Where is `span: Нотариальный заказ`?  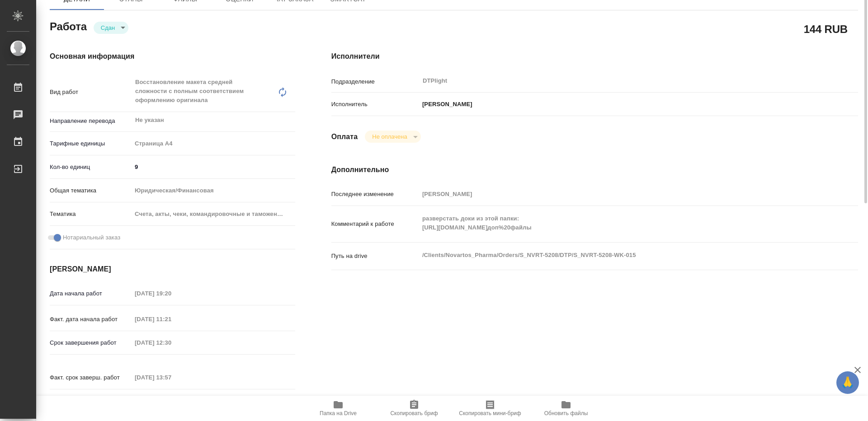 span: Нотариальный заказ is located at coordinates (91, 238).